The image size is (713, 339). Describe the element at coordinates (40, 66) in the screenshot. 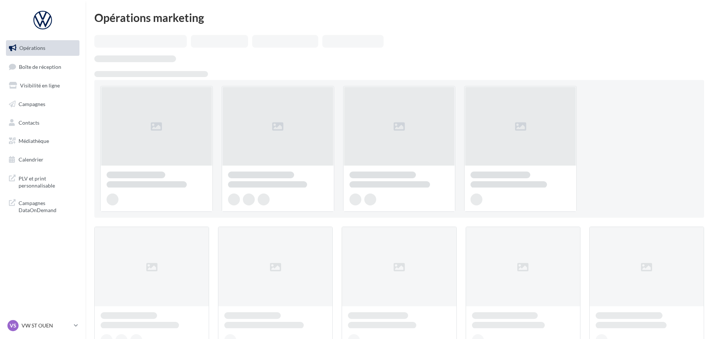

I see `span: Boîte de réception` at that location.